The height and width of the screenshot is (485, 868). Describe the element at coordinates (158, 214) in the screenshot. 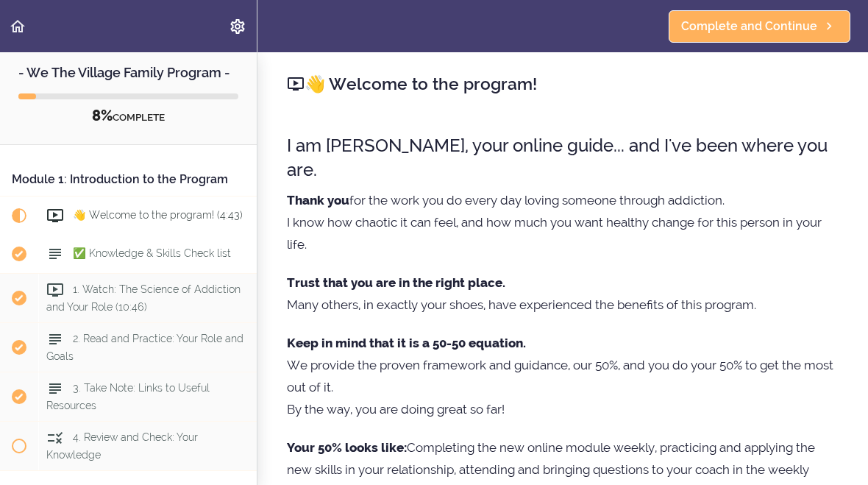

I see `span: 👋 Welcome to the program! (4:43)` at that location.